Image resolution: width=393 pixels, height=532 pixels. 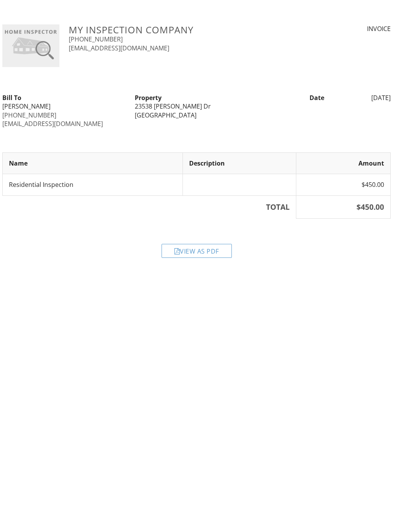 I want to click on a: View as PDF, so click(x=196, y=253).